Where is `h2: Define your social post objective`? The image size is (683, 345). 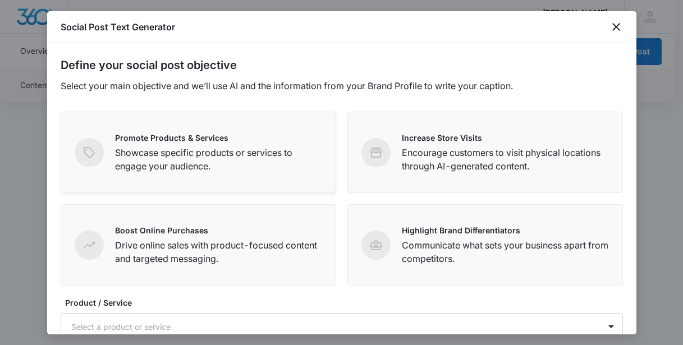 h2: Define your social post objective is located at coordinates (342, 65).